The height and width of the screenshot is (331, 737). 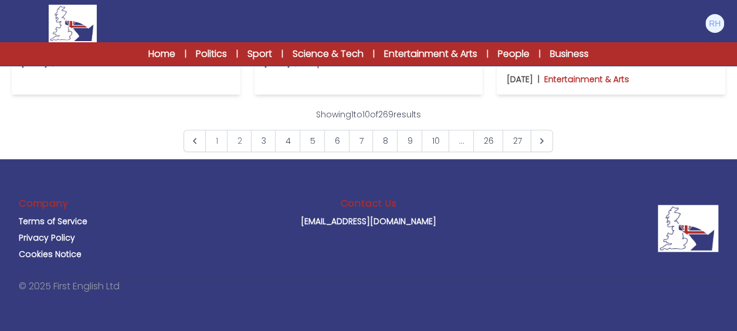 I want to click on a: Cookies Notice, so click(x=50, y=254).